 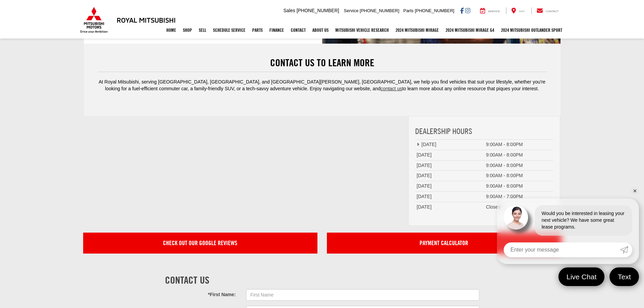 What do you see at coordinates (363, 295) in the screenshot?
I see `input: First Name` at bounding box center [363, 295].